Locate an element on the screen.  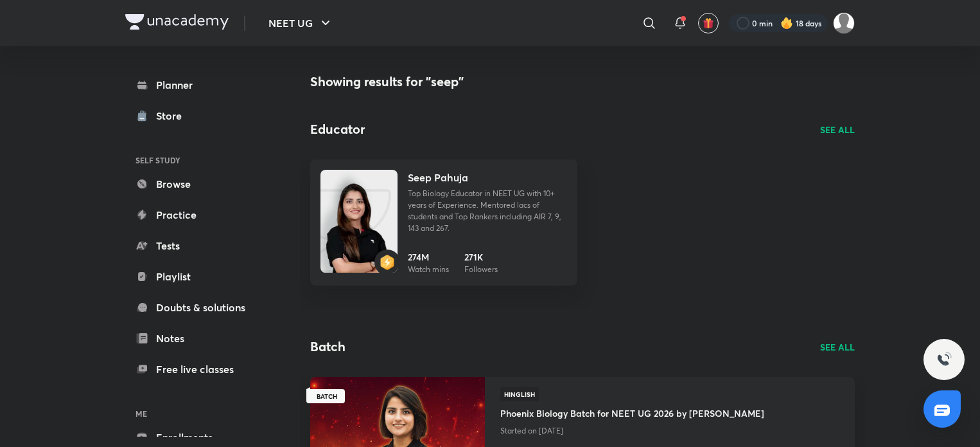
img: Unacademy is located at coordinates (359, 234).